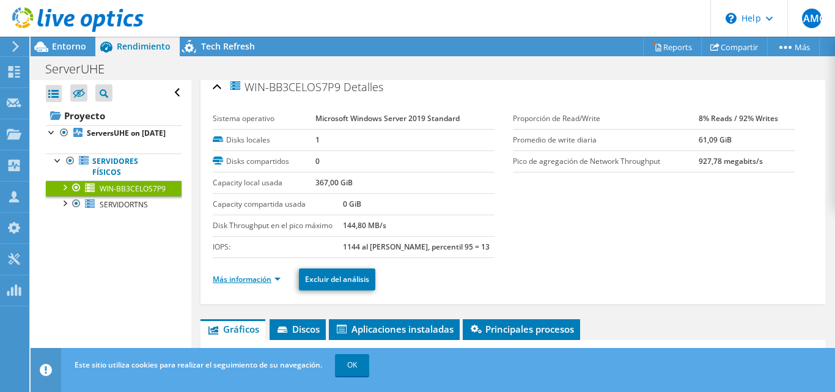 The image size is (835, 392). What do you see at coordinates (387, 118) in the screenshot?
I see `b: Microsoft Windows Server 2019 Standard` at bounding box center [387, 118].